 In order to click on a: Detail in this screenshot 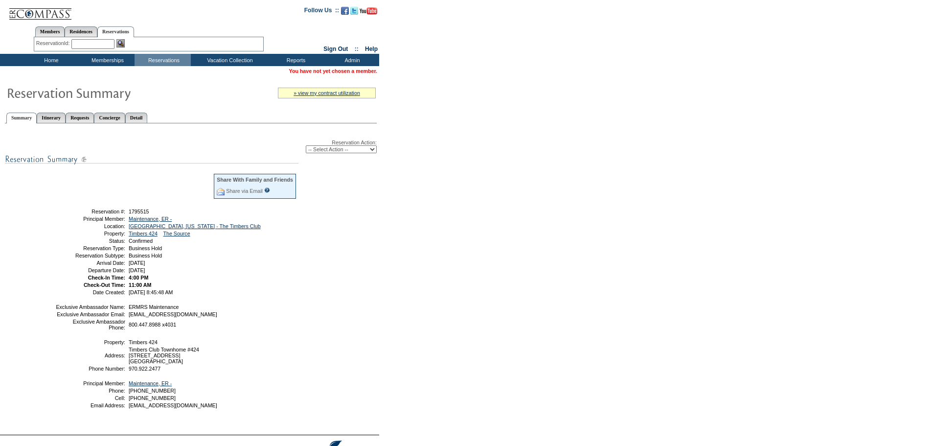, I will do `click(136, 117)`.